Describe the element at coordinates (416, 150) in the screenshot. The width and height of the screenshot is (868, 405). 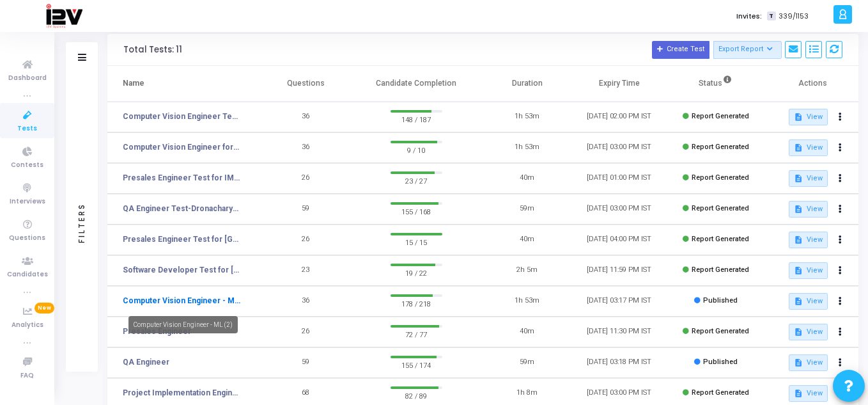
I see `span: 9 / 10` at that location.